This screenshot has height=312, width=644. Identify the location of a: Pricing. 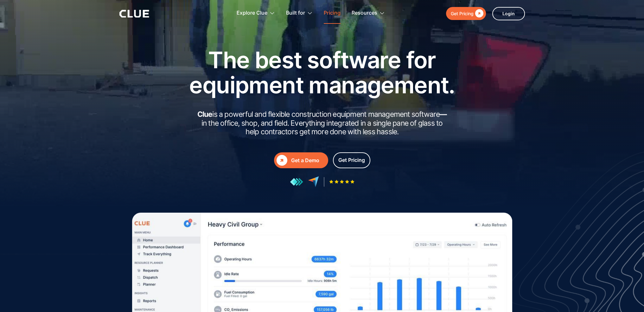
(332, 13).